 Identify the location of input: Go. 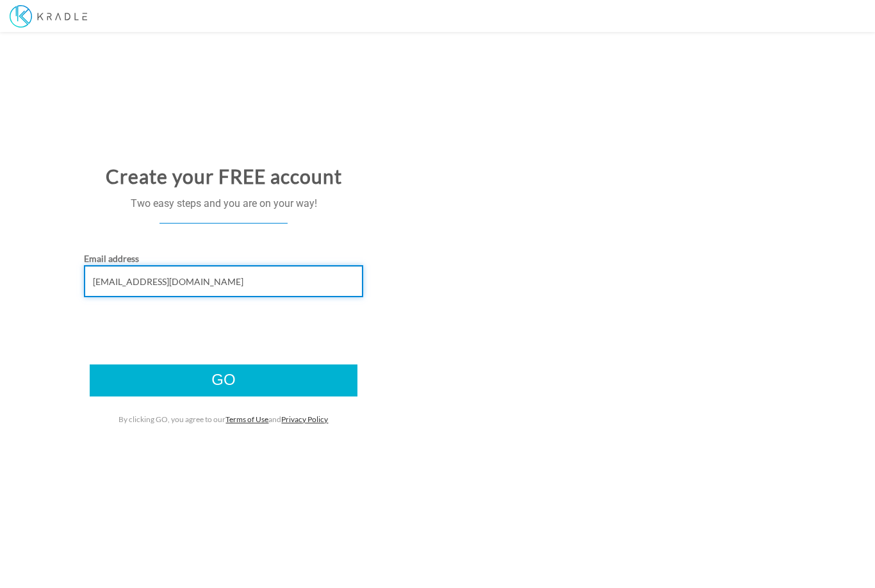
(223, 380).